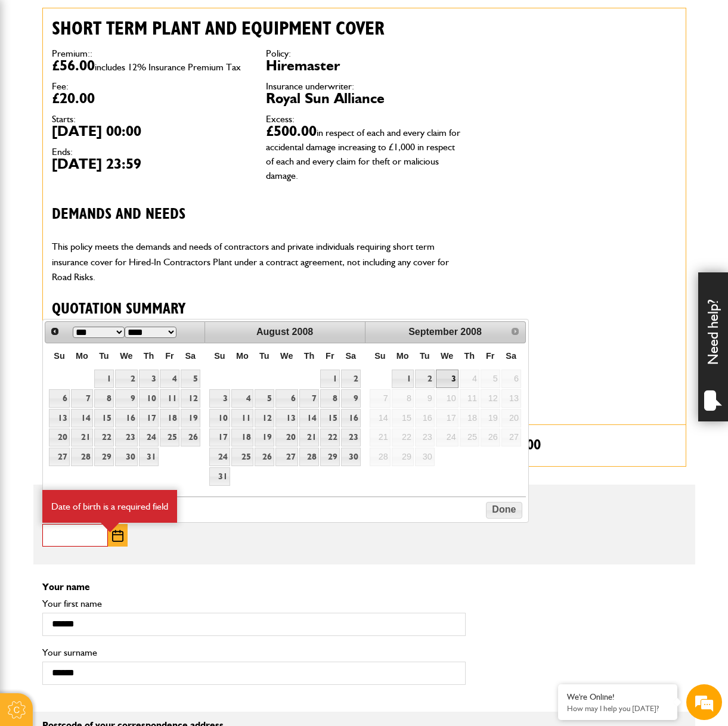 The image size is (728, 726). I want to click on dt: Excess:, so click(364, 119).